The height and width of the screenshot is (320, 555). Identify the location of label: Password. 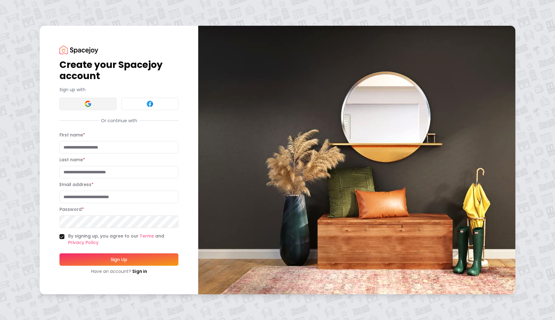
(72, 209).